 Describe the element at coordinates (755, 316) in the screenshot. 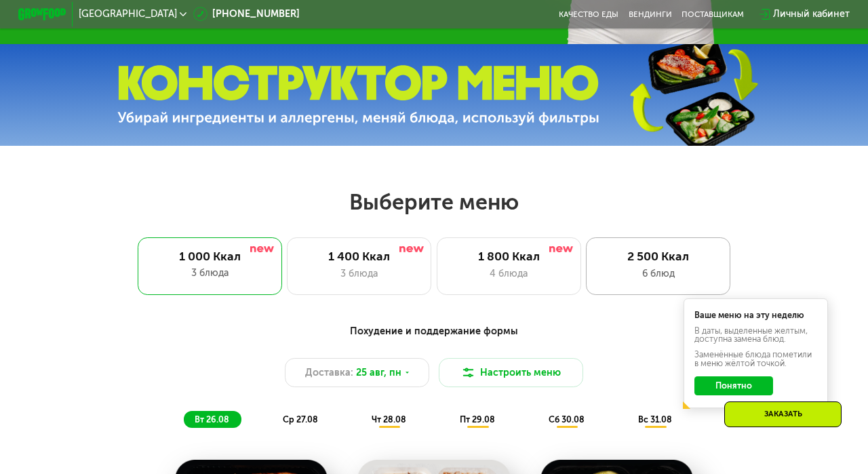

I see `div: Ваше меню на эту неделю` at that location.